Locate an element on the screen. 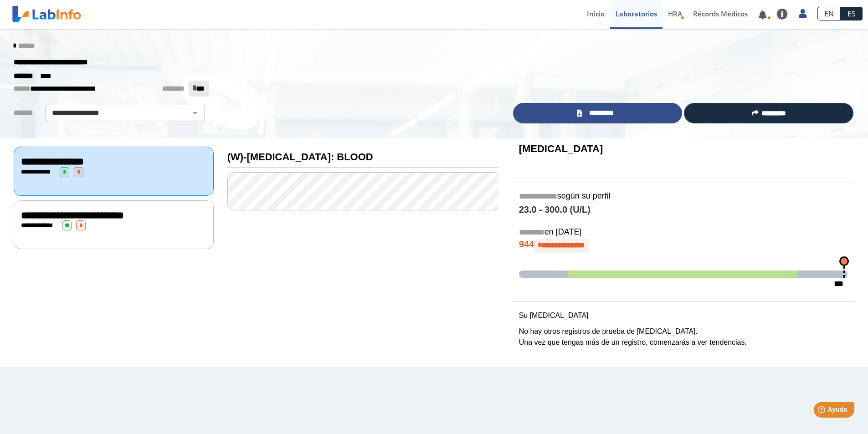  a: EN is located at coordinates (829, 13).